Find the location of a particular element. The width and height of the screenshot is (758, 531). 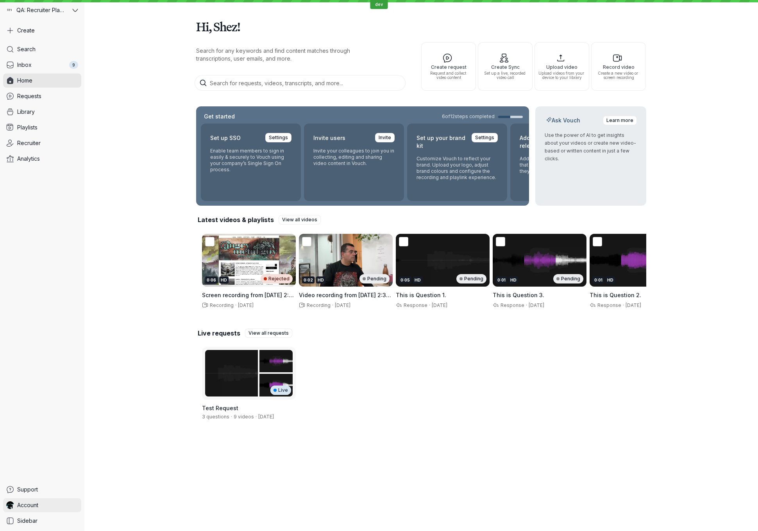

span: Response is located at coordinates (415, 305).